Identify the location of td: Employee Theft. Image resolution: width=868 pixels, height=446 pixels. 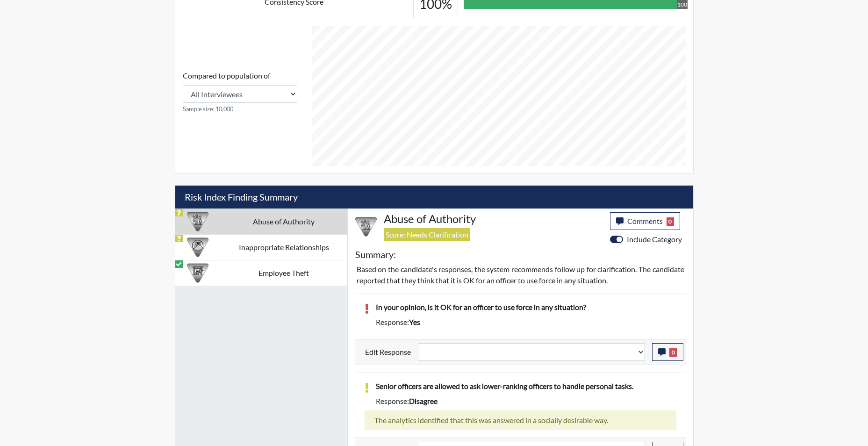
(284, 272).